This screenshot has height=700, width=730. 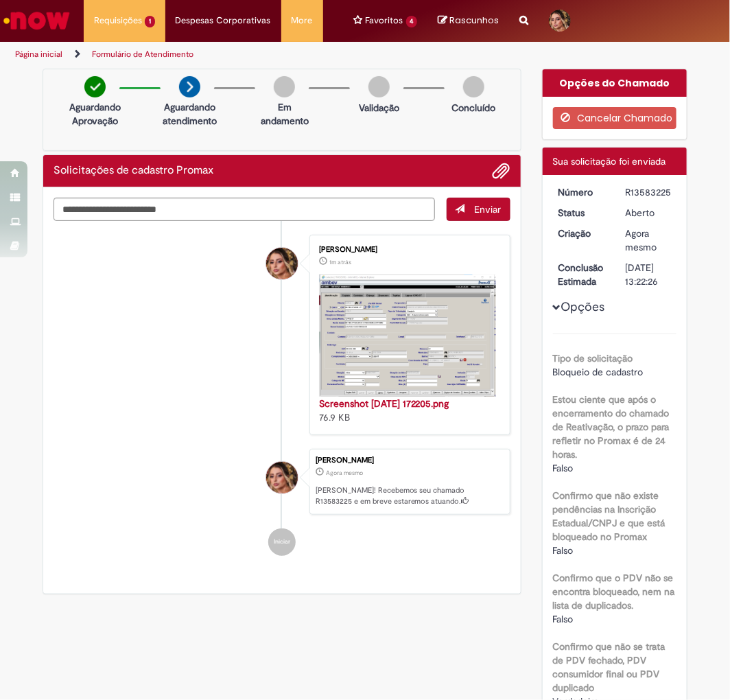 I want to click on b: Confirmo que não existe pendências na Inscrição Estadual/CNPJ e que está bloqueado no Promax, so click(x=609, y=516).